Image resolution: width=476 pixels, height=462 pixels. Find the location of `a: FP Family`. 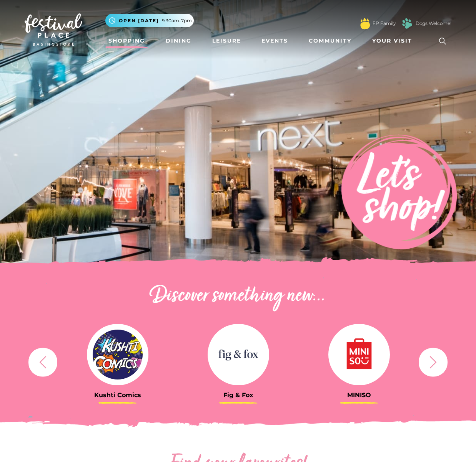

a: FP Family is located at coordinates (384, 24).